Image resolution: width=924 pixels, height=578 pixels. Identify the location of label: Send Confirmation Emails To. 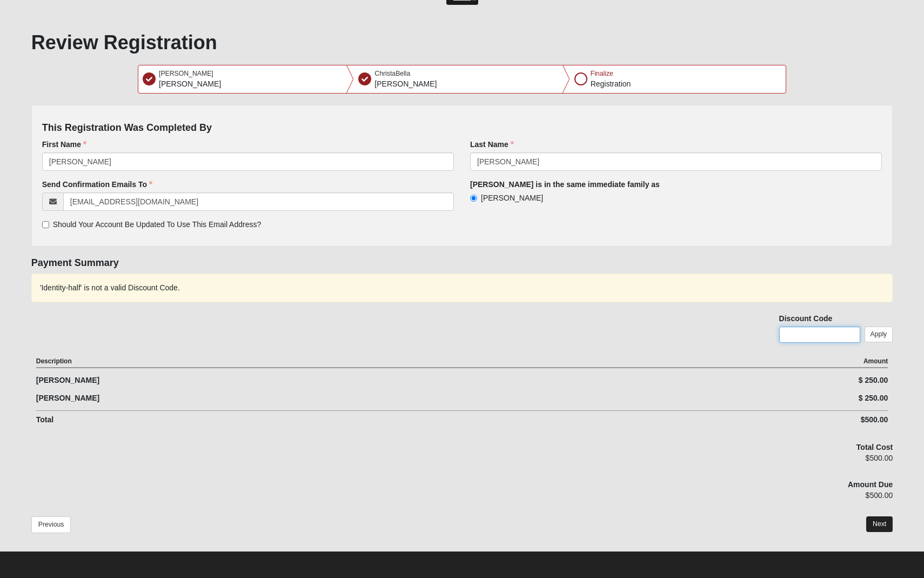
(97, 184).